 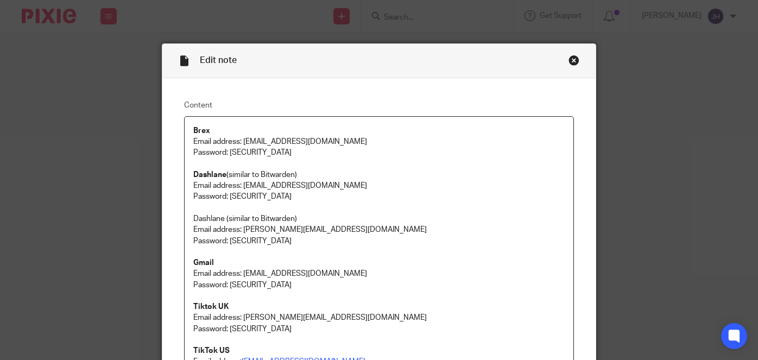 I want to click on strong: Gmail, so click(x=204, y=263).